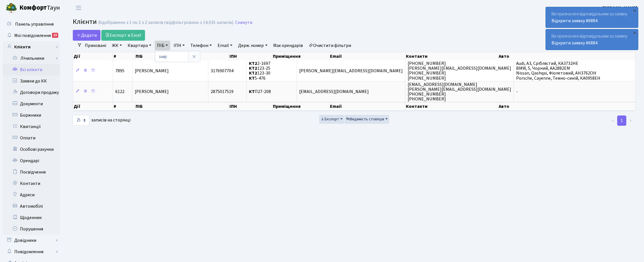  Describe the element at coordinates (260, 92) in the screenshot. I see `span: П27-208` at that location.